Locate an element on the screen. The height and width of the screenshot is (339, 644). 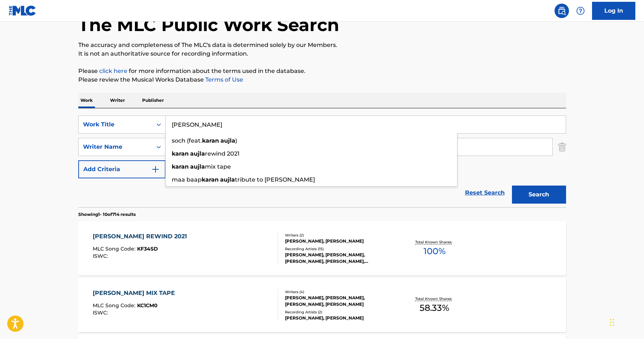
h1: The MLC Public Work Search is located at coordinates (209, 25).